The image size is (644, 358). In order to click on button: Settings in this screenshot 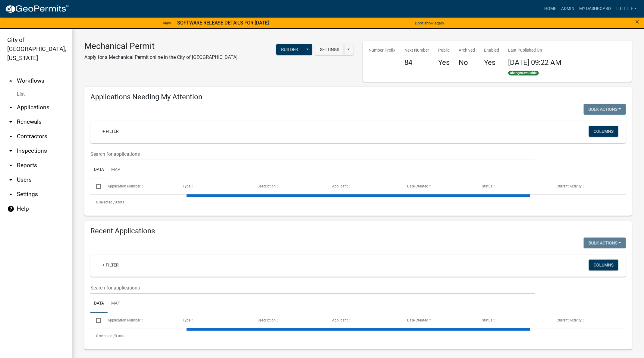, I will do `click(329, 49)`.